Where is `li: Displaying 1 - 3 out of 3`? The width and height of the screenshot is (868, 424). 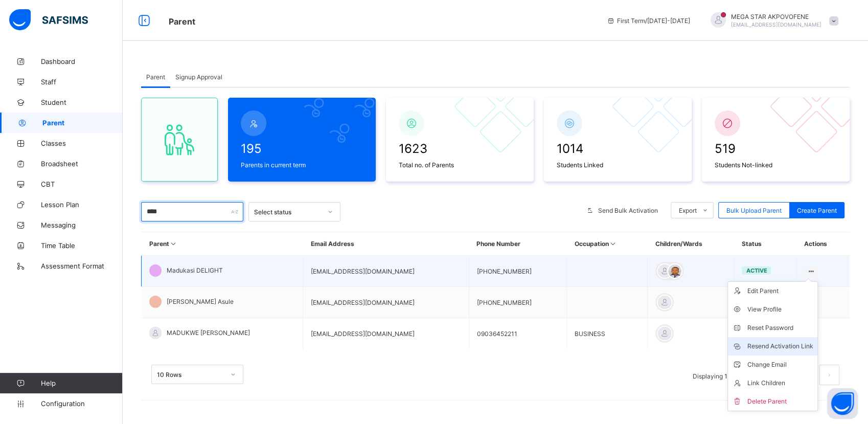 li: Displaying 1 - 3 out of 3 is located at coordinates (727, 375).